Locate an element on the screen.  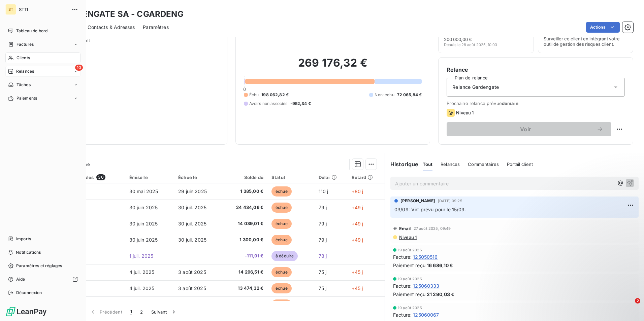
span: 1 300,00 € is located at coordinates (245, 240).